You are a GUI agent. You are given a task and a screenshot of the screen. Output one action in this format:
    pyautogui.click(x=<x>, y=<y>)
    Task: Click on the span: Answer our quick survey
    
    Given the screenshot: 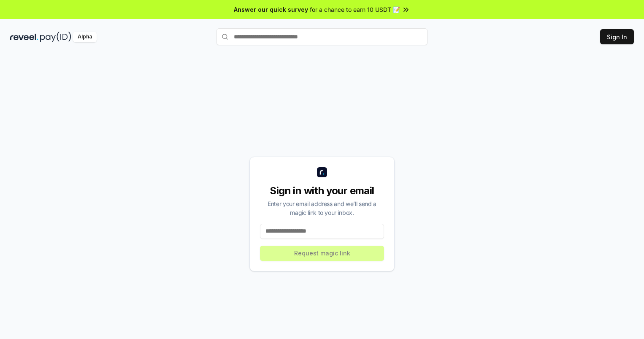 What is the action you would take?
    pyautogui.click(x=271, y=10)
    